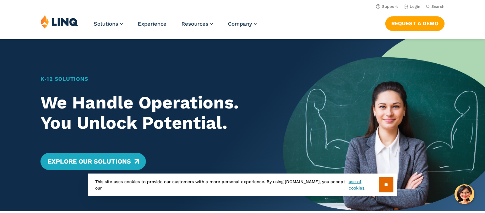 The image size is (485, 213). I want to click on span: Search, so click(438, 6).